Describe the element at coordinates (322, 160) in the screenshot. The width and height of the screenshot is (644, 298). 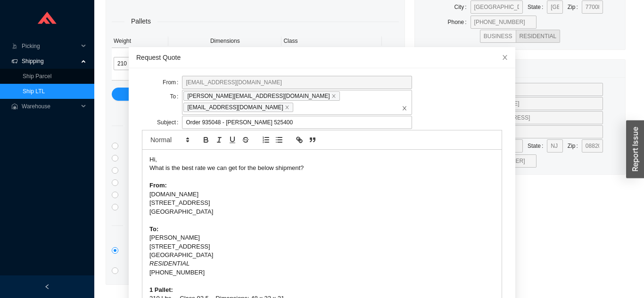
I see `div: Hi,` at that location.